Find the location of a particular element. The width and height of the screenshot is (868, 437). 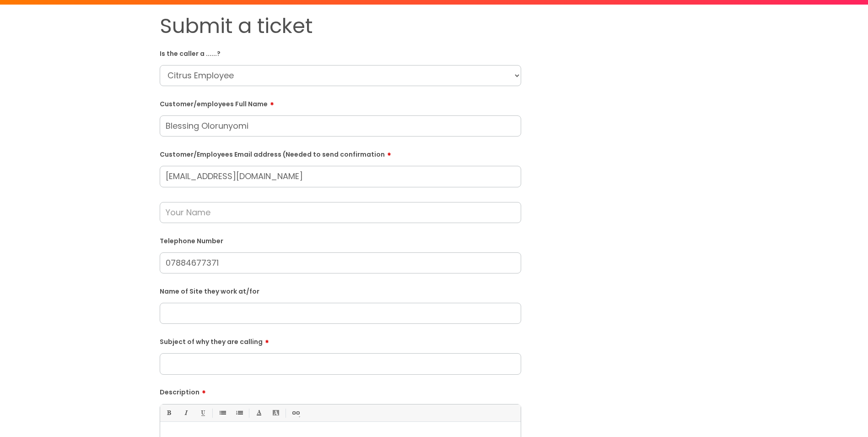

h1: Submit a ticket is located at coordinates (340, 26).